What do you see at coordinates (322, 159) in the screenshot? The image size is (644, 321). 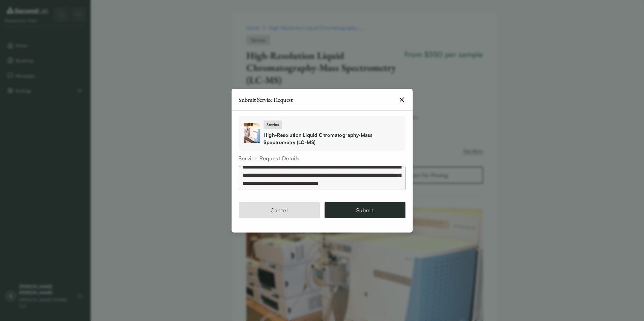 I see `div: Service Request Details` at bounding box center [322, 159].